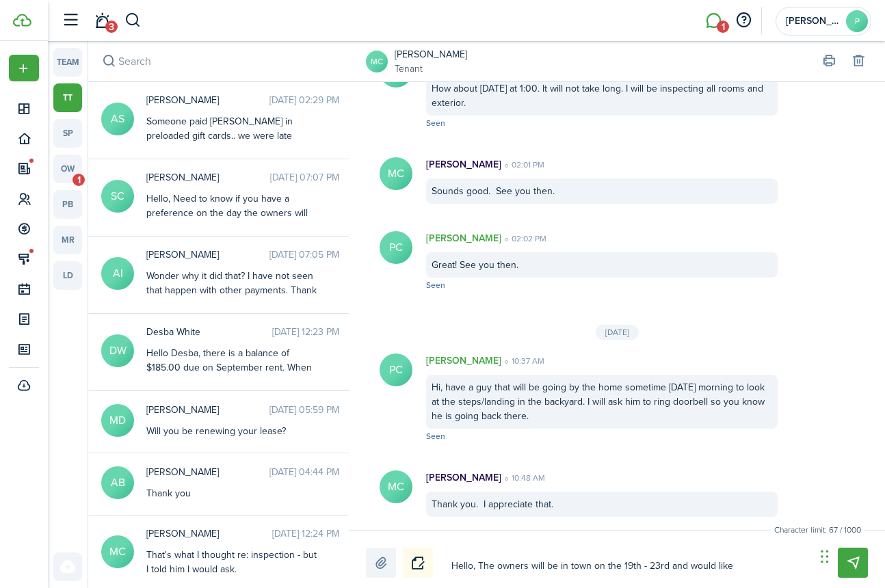  What do you see at coordinates (209, 332) in the screenshot?
I see `span: Desba White` at bounding box center [209, 332].